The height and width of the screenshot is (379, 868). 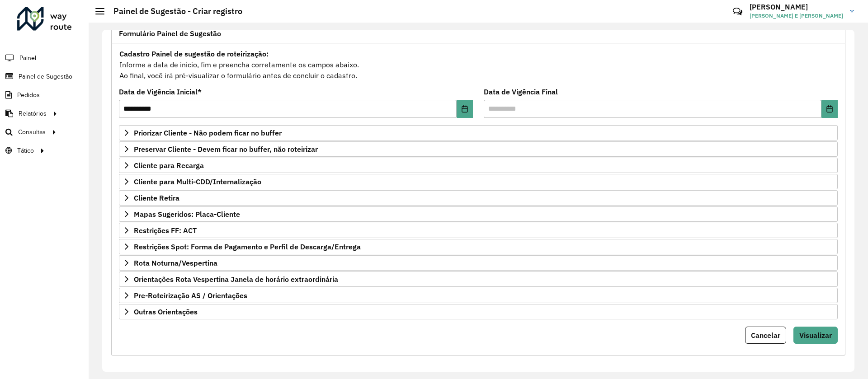 What do you see at coordinates (478, 149) in the screenshot?
I see `a: Preservar Cliente - Devem ficar no buffer, não roteirizar` at bounding box center [478, 149].